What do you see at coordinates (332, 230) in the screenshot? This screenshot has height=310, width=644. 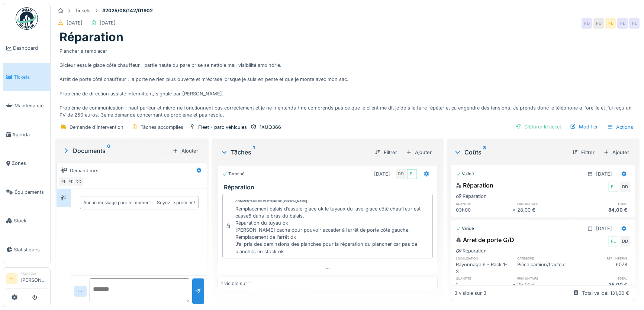 I see `div: Remplacement balais d’essuie-glace ok le tuyaux du lave-glace côté chauffeur est casse6 dans le b...` at bounding box center [332, 230].